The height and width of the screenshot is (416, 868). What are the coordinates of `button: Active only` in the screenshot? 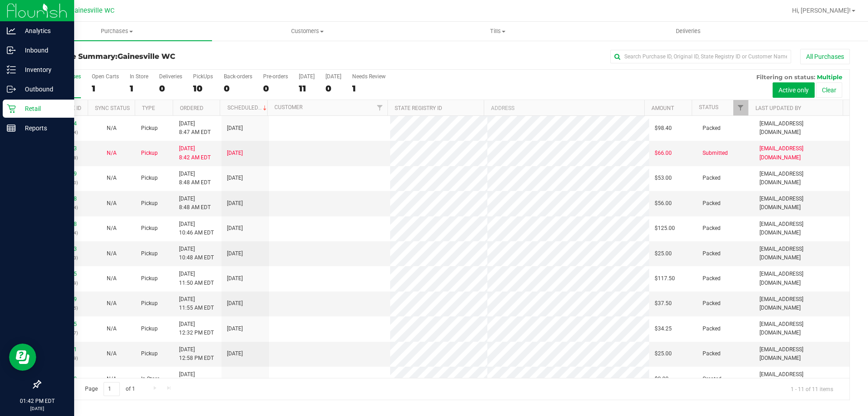 It's located at (794, 90).